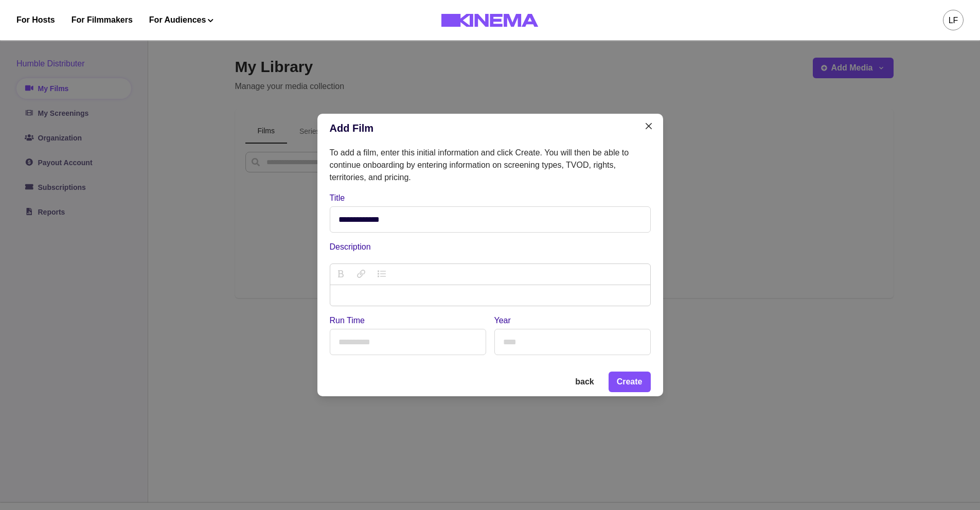 This screenshot has height=510, width=980. I want to click on button: Create, so click(630, 381).